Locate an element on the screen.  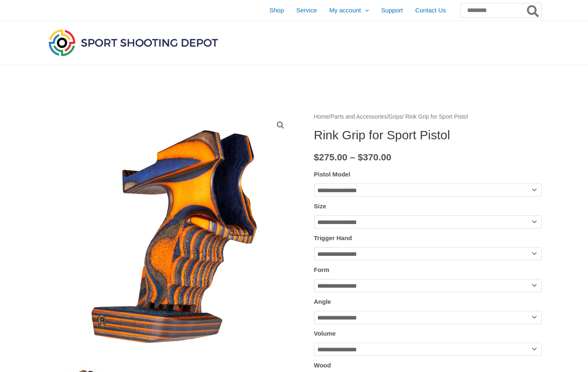
a: Parts and Accessories is located at coordinates (358, 117).